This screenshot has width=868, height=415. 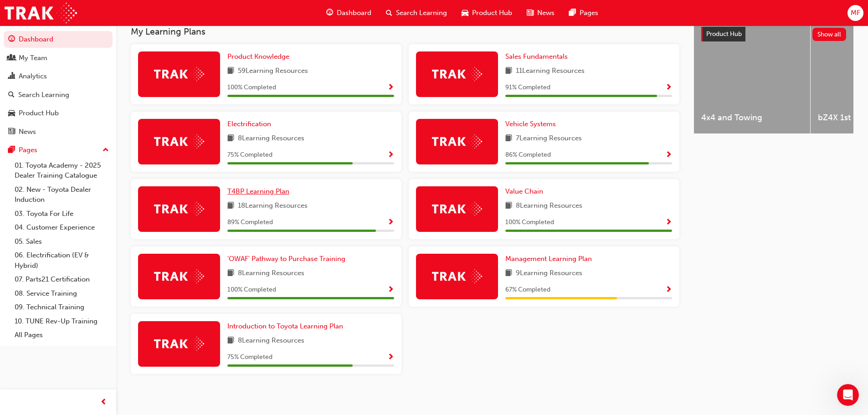 I want to click on a: 03. Toyota For Life, so click(x=61, y=214).